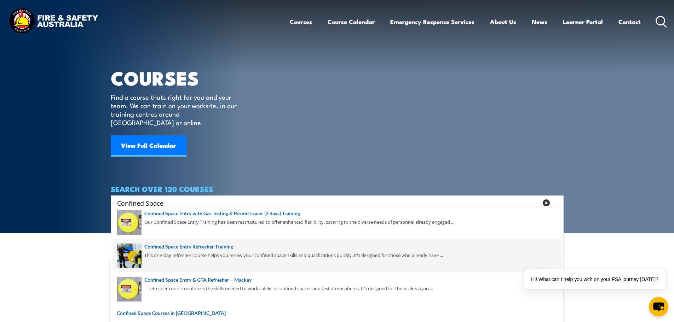  What do you see at coordinates (540, 22) in the screenshot?
I see `a: News` at bounding box center [540, 22].